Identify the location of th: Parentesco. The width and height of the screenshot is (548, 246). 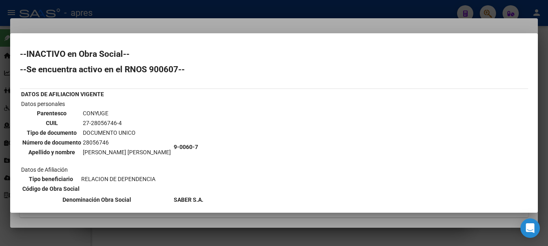
(52, 113).